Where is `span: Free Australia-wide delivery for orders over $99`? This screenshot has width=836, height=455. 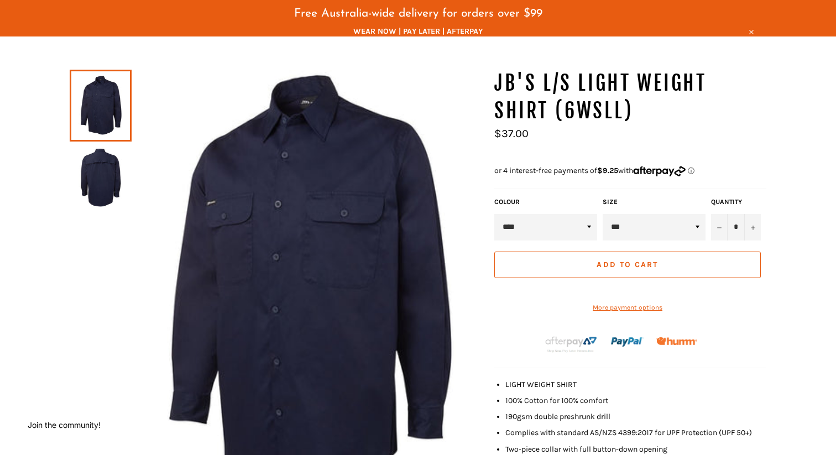
span: Free Australia-wide delivery for orders over $99 is located at coordinates (418, 13).